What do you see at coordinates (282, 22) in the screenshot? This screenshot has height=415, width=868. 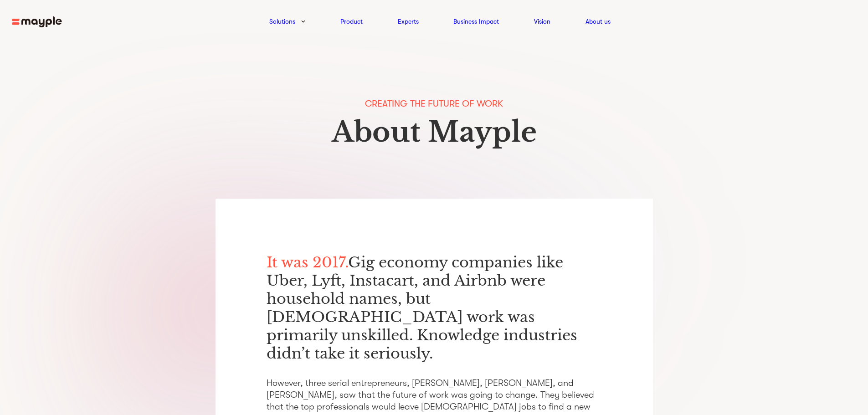 I see `a: Solutions` at bounding box center [282, 22].